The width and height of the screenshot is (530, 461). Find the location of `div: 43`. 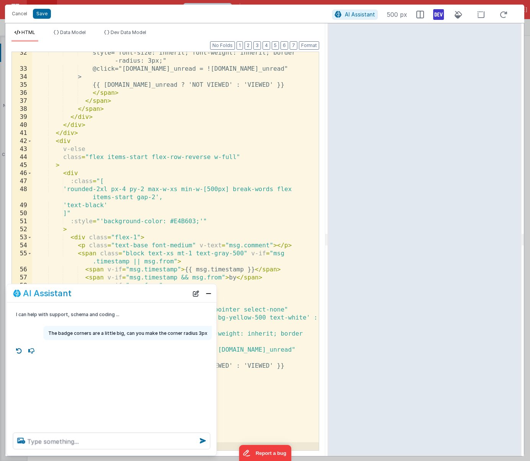

div: 43 is located at coordinates (22, 149).